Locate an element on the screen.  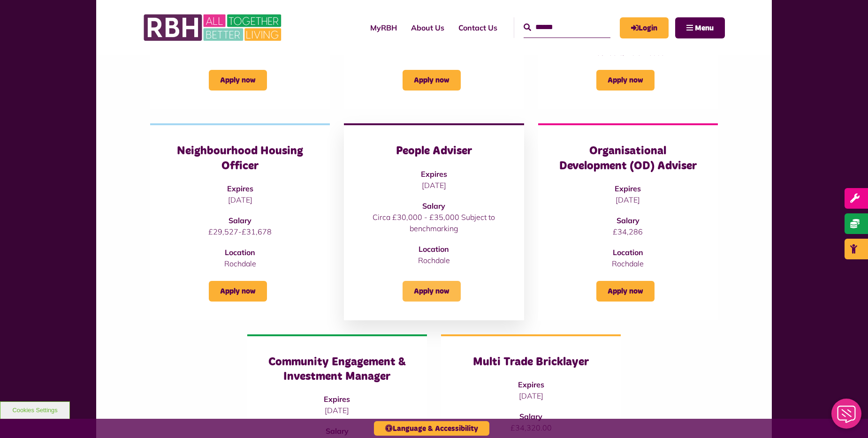
span: Menu is located at coordinates (704, 29).